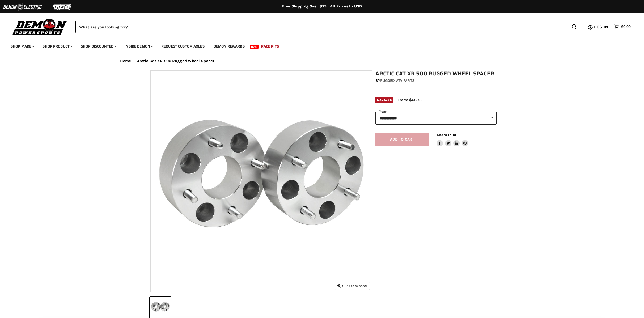 The image size is (644, 318). I want to click on form: Product, so click(328, 27).